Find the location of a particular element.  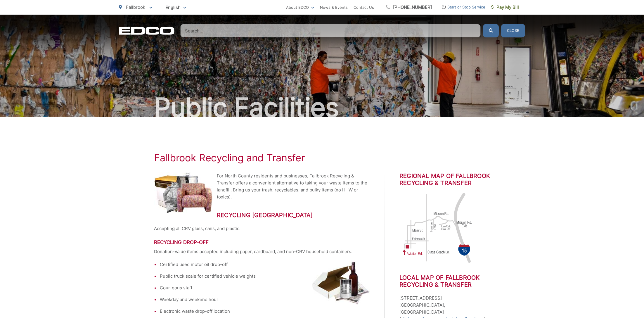

li: Certified used motor oil drop-off is located at coordinates (265, 264).